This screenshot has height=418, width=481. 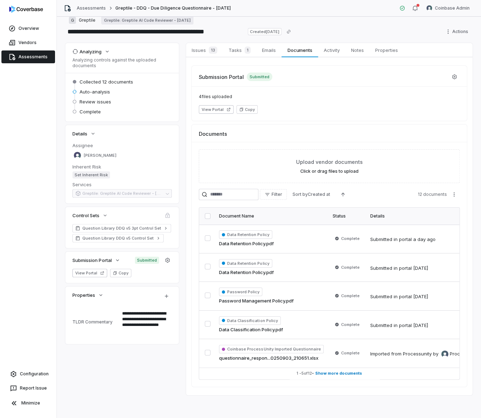 I want to click on span: Greptile, so click(x=87, y=20).